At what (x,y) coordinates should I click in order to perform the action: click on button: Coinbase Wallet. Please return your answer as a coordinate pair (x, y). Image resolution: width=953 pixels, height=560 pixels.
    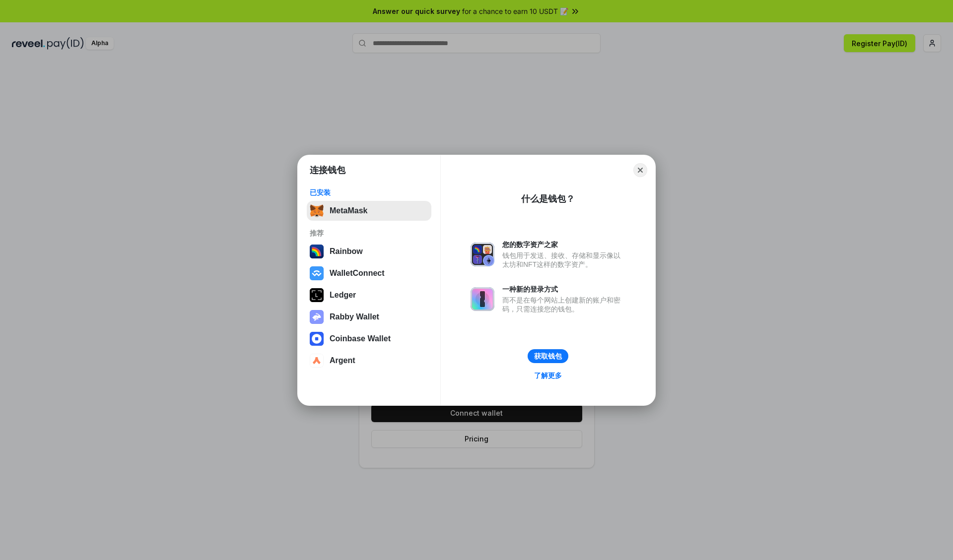
    Looking at the image, I should click on (369, 339).